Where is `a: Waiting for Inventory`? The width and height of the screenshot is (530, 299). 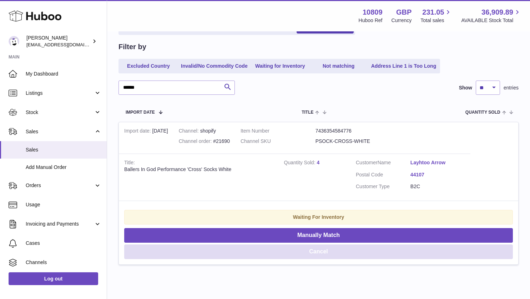 a: Waiting for Inventory is located at coordinates (280, 66).